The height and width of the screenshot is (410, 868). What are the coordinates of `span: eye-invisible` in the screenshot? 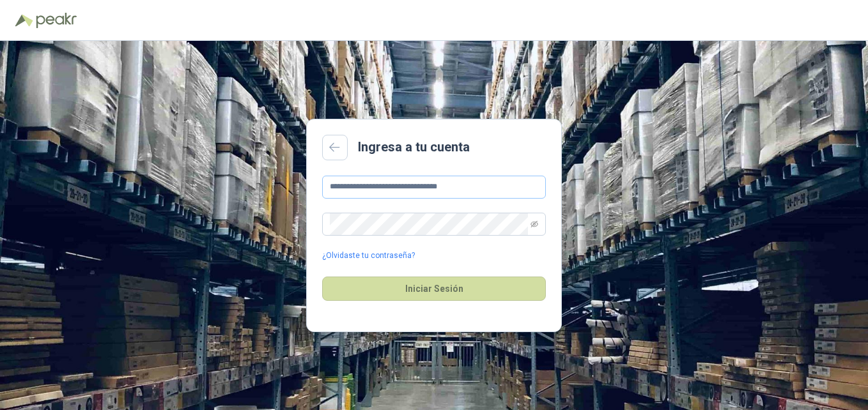 It's located at (534, 224).